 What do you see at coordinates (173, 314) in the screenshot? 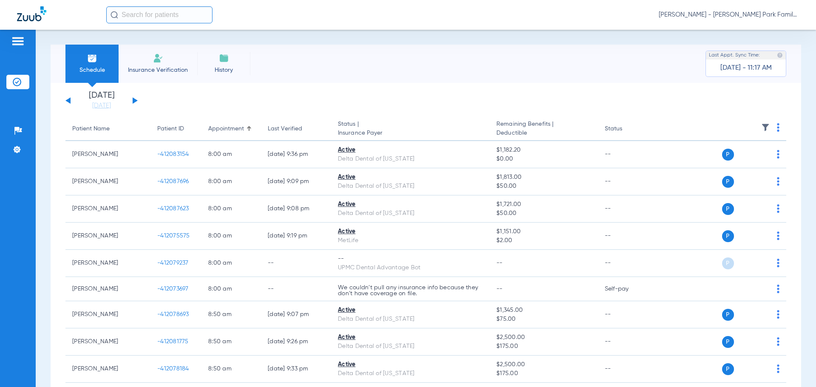
I see `span: -412078693` at bounding box center [173, 314].